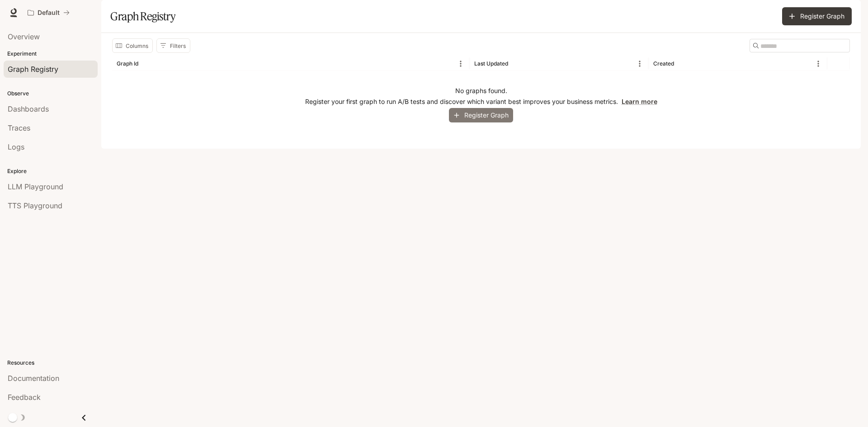 Image resolution: width=868 pixels, height=427 pixels. Describe the element at coordinates (143, 16) in the screenshot. I see `h1: Graph Registry` at that location.